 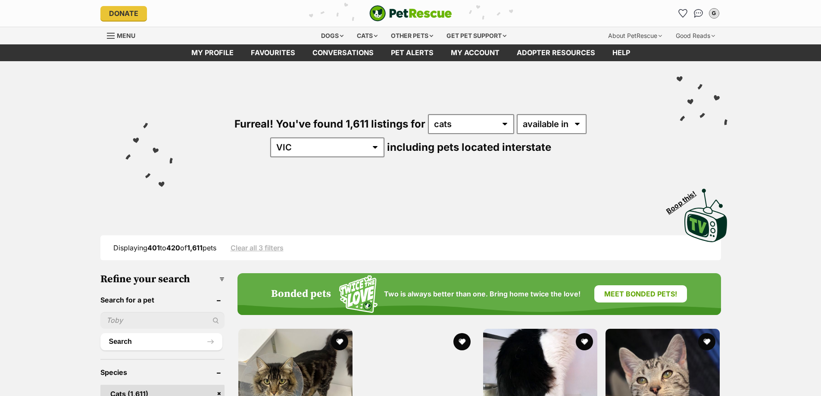 What do you see at coordinates (126, 35) in the screenshot?
I see `span: Menu` at bounding box center [126, 35].